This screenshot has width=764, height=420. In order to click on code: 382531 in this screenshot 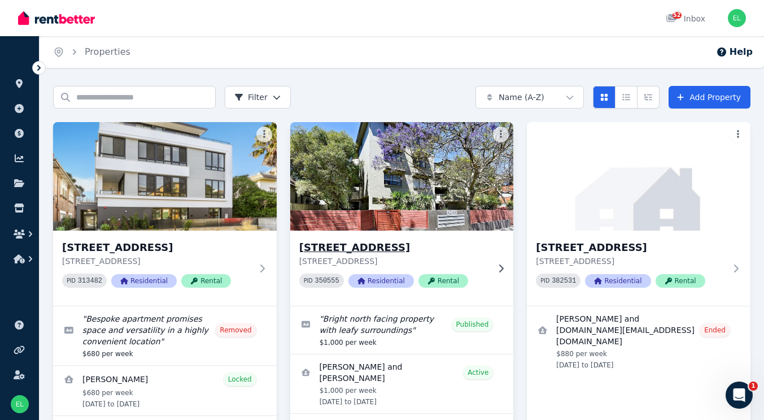, I will do `click(564, 281)`.